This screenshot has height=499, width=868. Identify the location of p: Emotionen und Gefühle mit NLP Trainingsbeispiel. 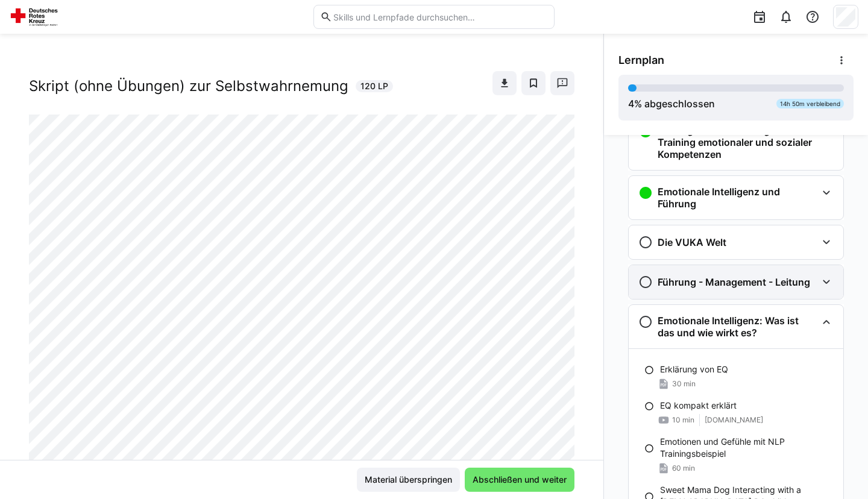
(747, 448).